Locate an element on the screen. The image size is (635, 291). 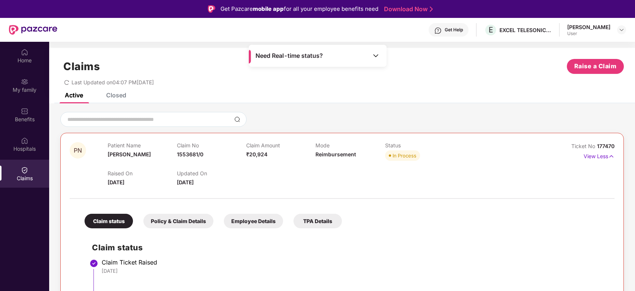
div: In Process is located at coordinates (405, 155).